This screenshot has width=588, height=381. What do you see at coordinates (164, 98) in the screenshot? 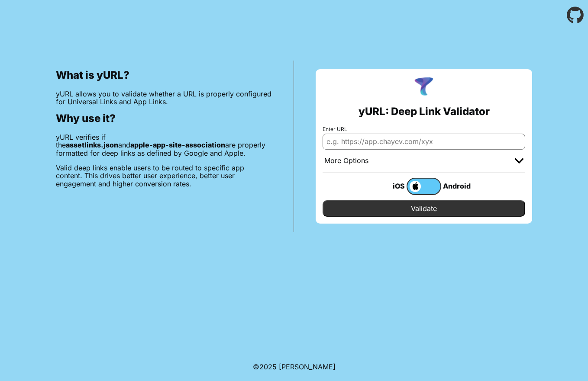
I see `p: yURL allows you to validate whether a URL is properly configured for Universal Links and App Links.` at bounding box center [164, 98].